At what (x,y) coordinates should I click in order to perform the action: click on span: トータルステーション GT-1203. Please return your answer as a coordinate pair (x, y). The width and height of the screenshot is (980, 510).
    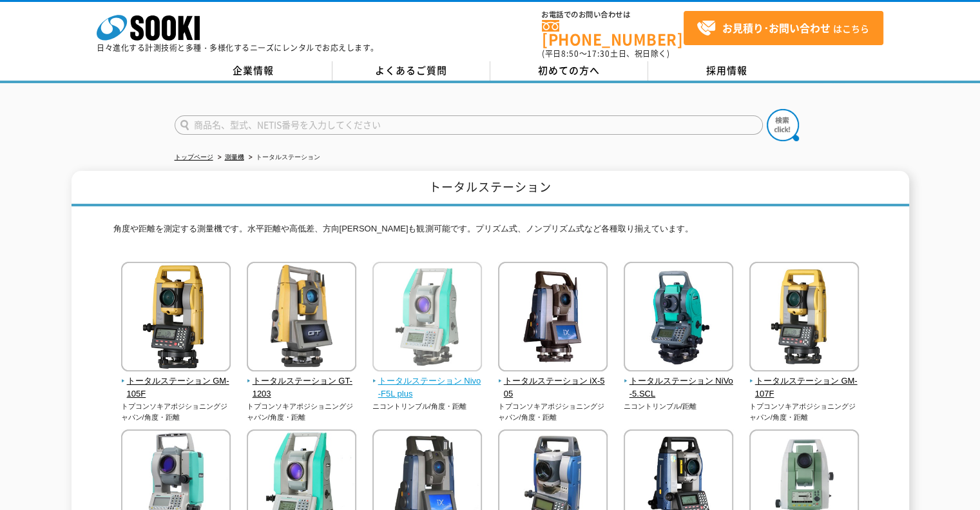
    Looking at the image, I should click on (302, 388).